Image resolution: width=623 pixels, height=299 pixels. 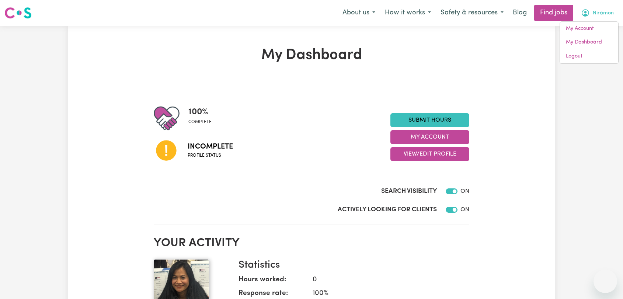 What do you see at coordinates (359, 13) in the screenshot?
I see `button: About us` at bounding box center [359, 13].